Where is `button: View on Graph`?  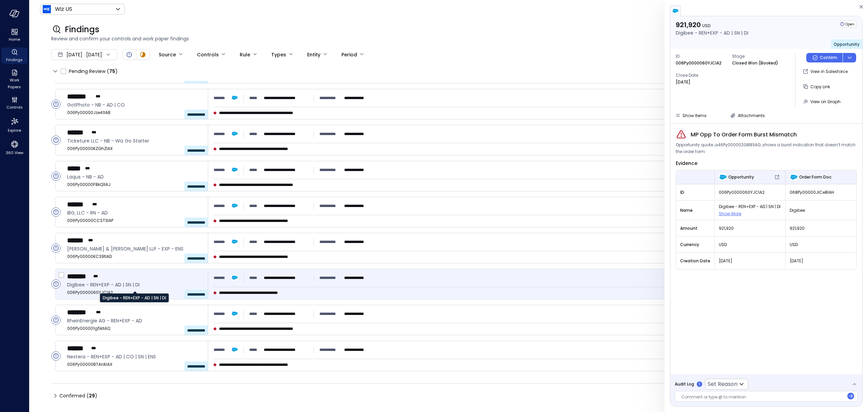
button: View on Graph is located at coordinates (822, 102).